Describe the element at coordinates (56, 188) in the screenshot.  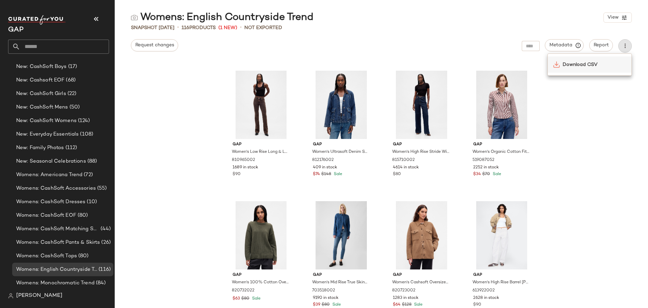
I see `span: Womens: CashSoft Accessories` at that location.